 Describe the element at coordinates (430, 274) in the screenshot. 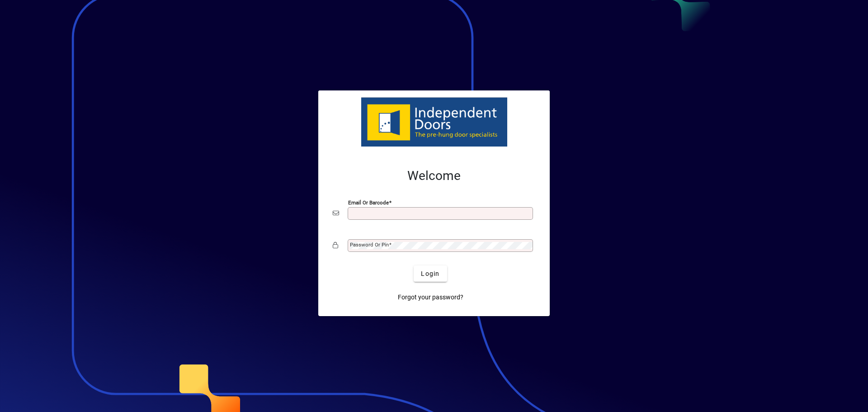

I see `button: Login` at that location.